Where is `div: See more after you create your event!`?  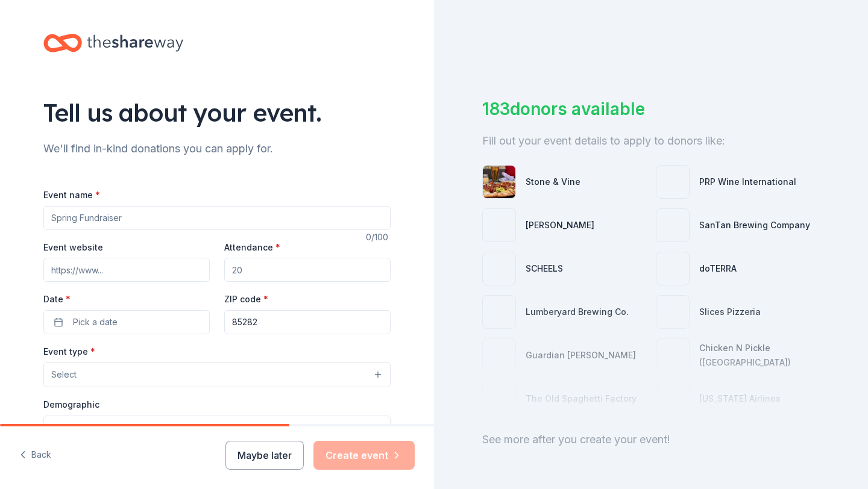 div: See more after you create your event! is located at coordinates (651, 440).